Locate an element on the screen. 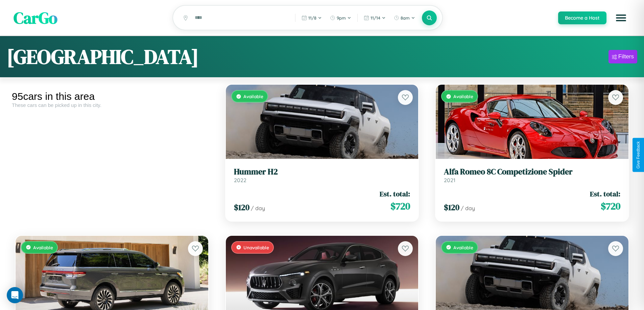 Image resolution: width=644 pixels, height=310 pixels. button: 11/14 is located at coordinates (375, 18).